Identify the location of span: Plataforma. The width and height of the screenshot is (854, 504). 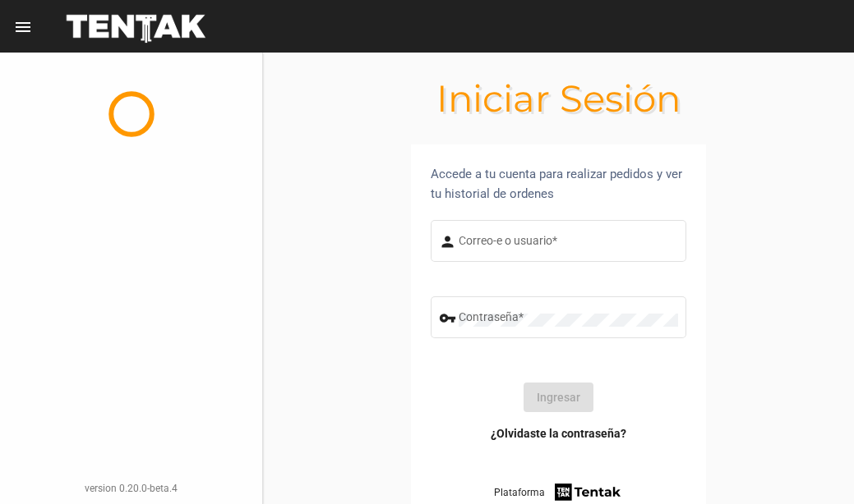
(520, 492).